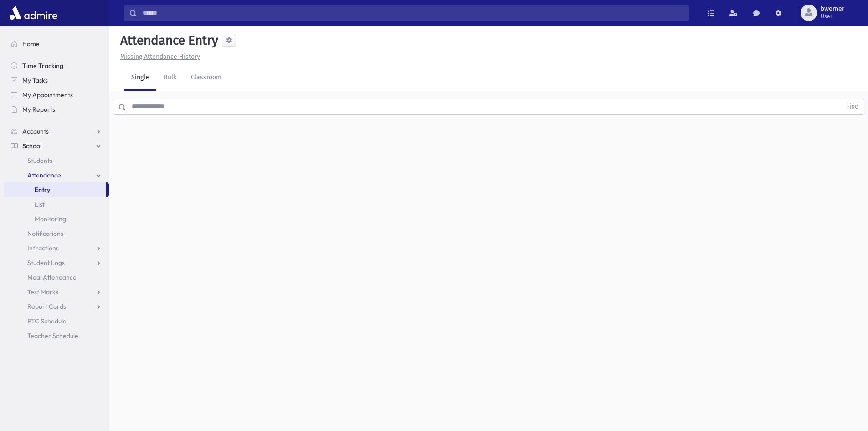  What do you see at coordinates (56, 292) in the screenshot?
I see `a: Test Marks` at bounding box center [56, 292].